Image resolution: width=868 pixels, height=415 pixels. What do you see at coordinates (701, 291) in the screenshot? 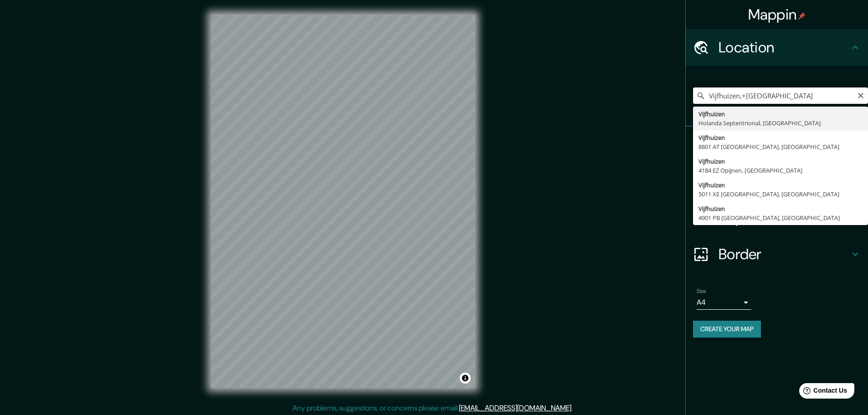
I see `label: Size` at bounding box center [701, 291].